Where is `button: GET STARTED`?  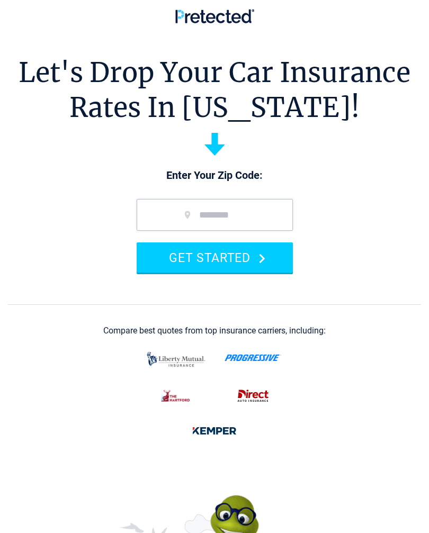 button: GET STARTED is located at coordinates (215, 257).